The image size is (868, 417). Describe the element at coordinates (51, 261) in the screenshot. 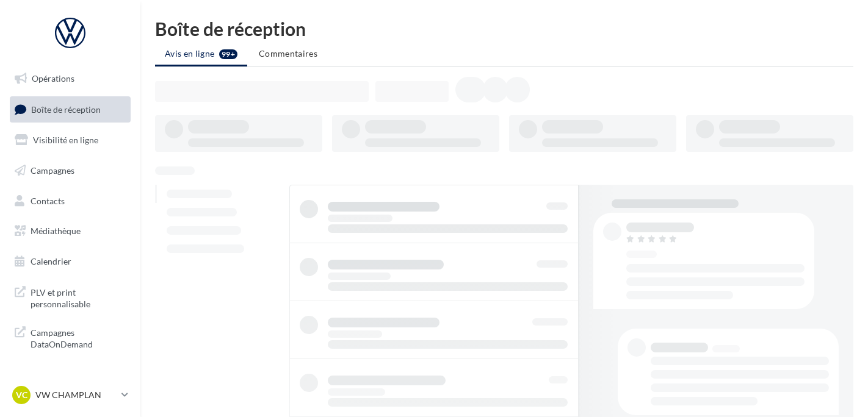

I see `span: Calendrier` at that location.